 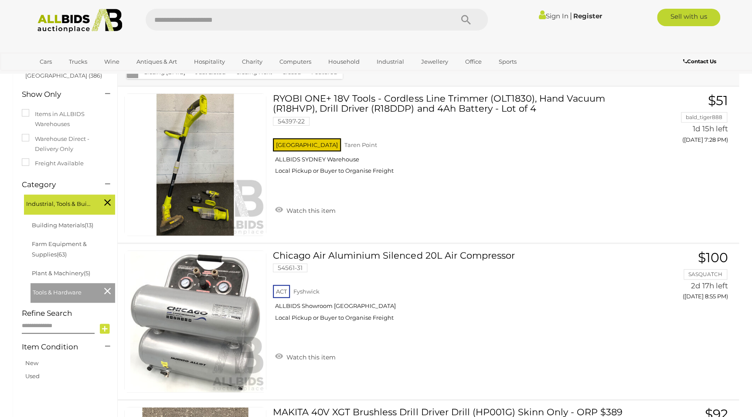 I want to click on span: (5), so click(x=87, y=273).